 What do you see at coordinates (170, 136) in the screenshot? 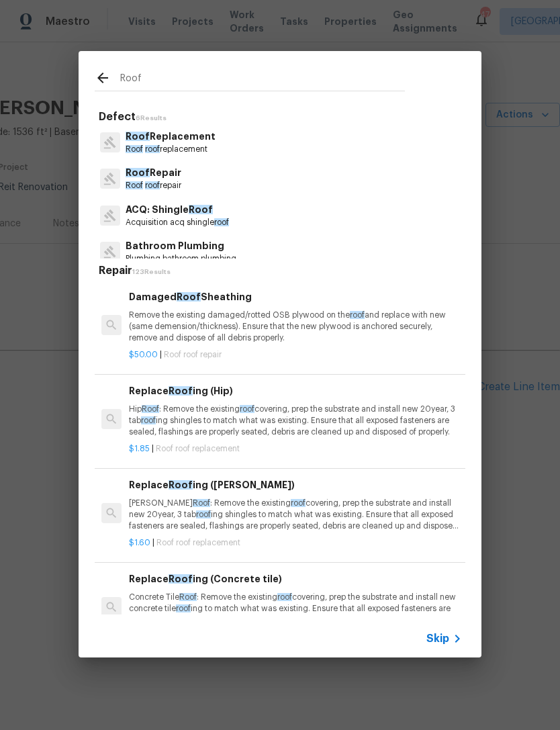
I see `p: Replacement` at bounding box center [170, 136].